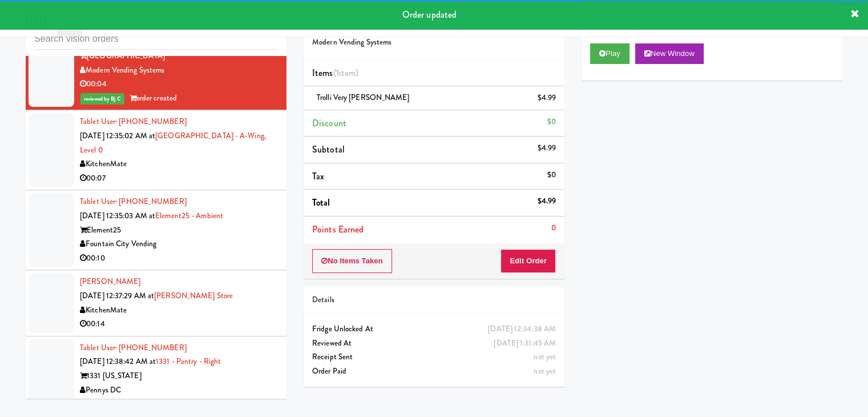  What do you see at coordinates (434, 343) in the screenshot?
I see `div: Reviewed At` at bounding box center [434, 343].